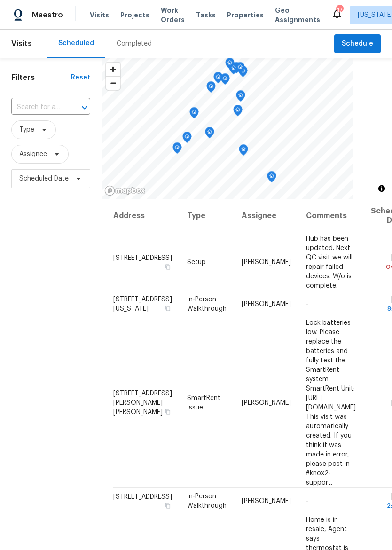 The height and width of the screenshot is (550, 392). What do you see at coordinates (331, 215) in the screenshot?
I see `th: Comments` at bounding box center [331, 215].